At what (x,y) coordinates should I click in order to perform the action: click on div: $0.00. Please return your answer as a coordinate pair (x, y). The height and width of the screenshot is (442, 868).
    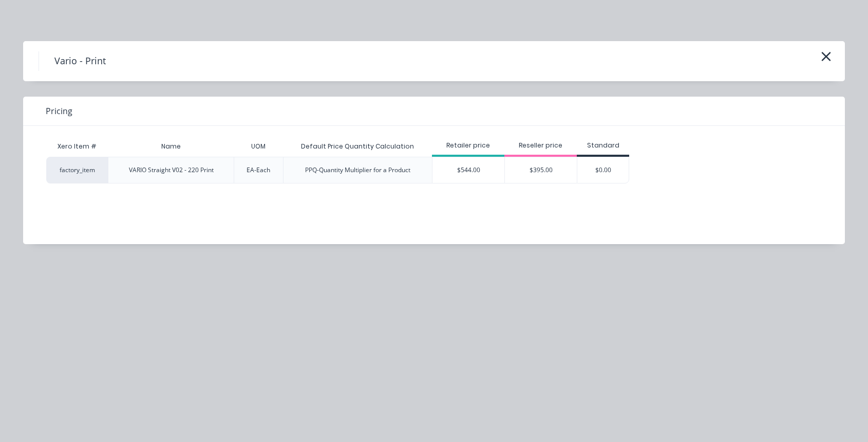
    Looking at the image, I should click on (603, 170).